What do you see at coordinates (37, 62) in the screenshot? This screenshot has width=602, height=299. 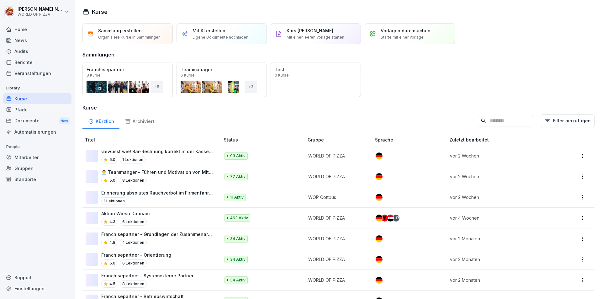 I see `a: Berichte` at bounding box center [37, 62].